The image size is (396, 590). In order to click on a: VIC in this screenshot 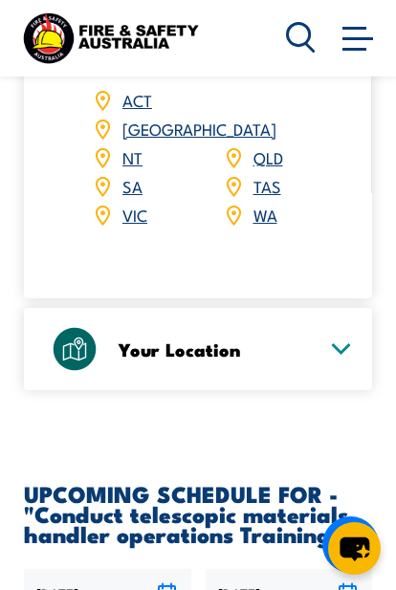, I will do `click(135, 214)`.